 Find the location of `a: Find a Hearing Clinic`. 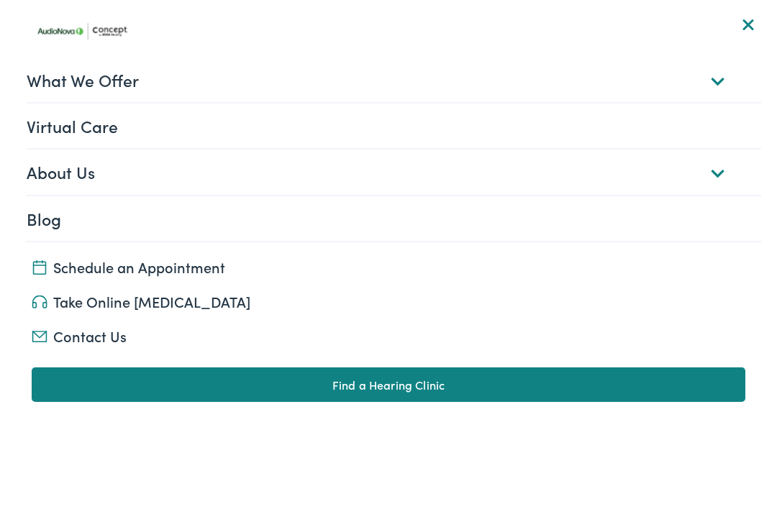

a: Find a Hearing Clinic is located at coordinates (388, 385).